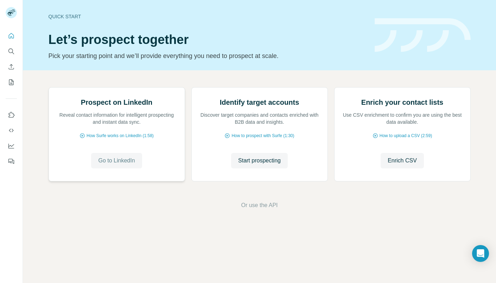 The height and width of the screenshot is (283, 496). I want to click on img: banner, so click(422, 35).